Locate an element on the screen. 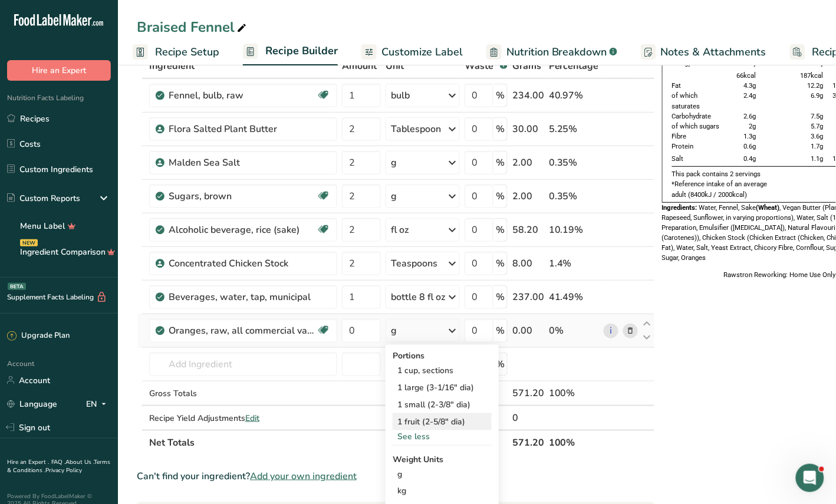 Image resolution: width=836 pixels, height=504 pixels. span: 0.4g is located at coordinates (750, 158).